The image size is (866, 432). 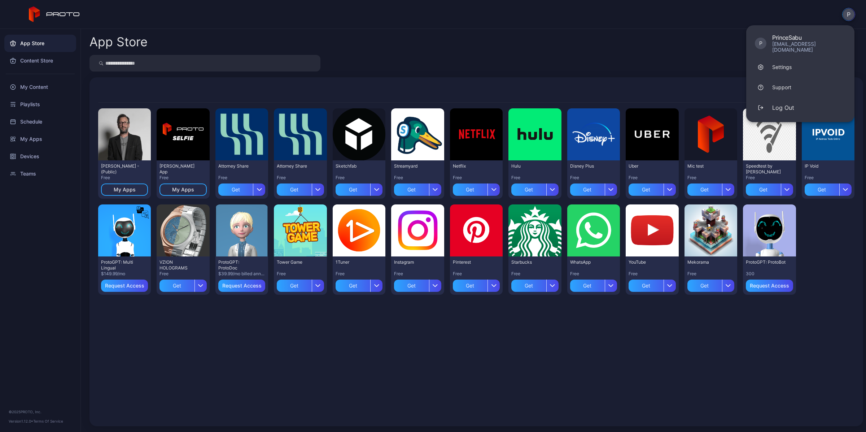 I want to click on div: Netflix, so click(x=473, y=166).